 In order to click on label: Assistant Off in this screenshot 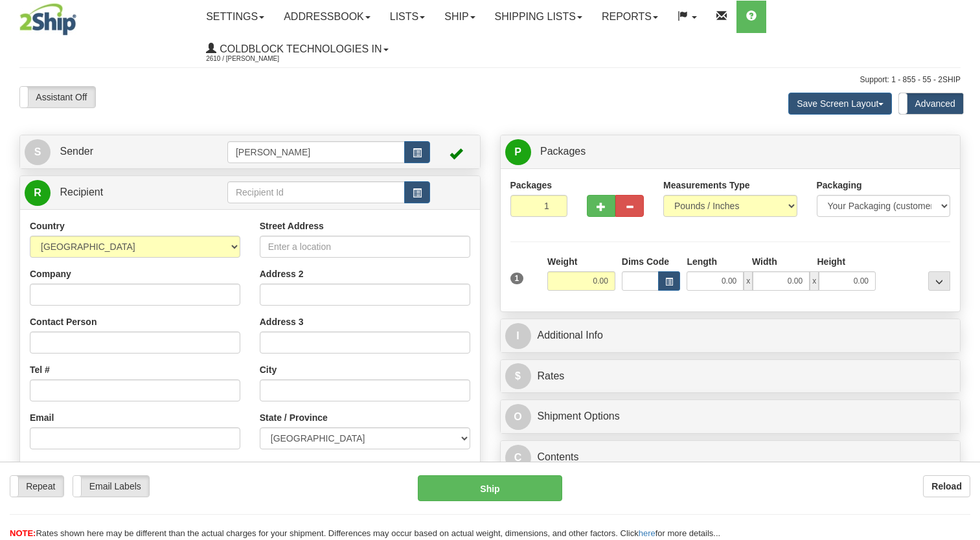, I will do `click(57, 97)`.